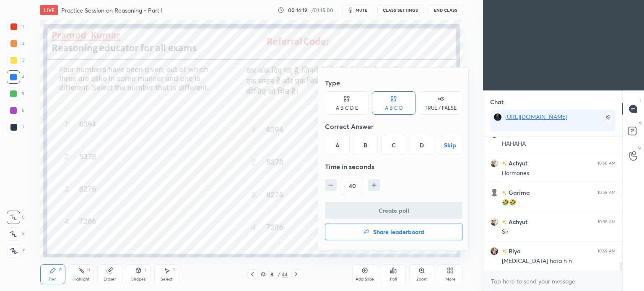 The image size is (644, 291). I want to click on button: Skip, so click(450, 145).